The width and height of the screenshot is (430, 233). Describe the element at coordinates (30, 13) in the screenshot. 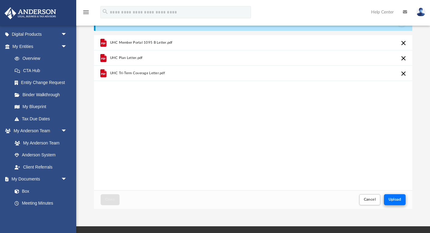

I see `img: Anderson Advisors Platinum Portal` at that location.